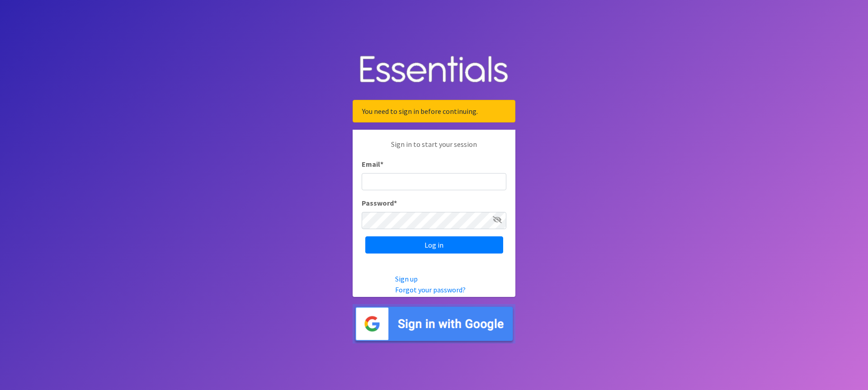 Image resolution: width=868 pixels, height=390 pixels. I want to click on a: Forgot your password?, so click(431, 290).